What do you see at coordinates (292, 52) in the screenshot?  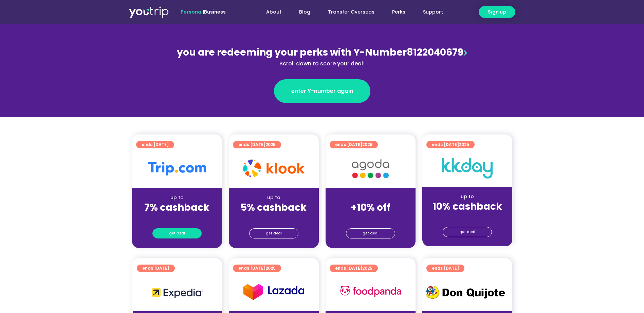 I see `span: you are redeeming your perks with Y-Number` at bounding box center [292, 52].